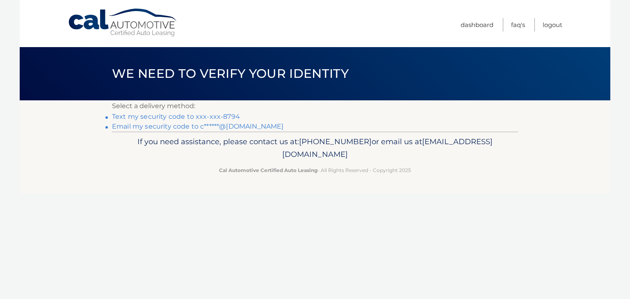 The image size is (630, 299). I want to click on a: Logout, so click(552, 25).